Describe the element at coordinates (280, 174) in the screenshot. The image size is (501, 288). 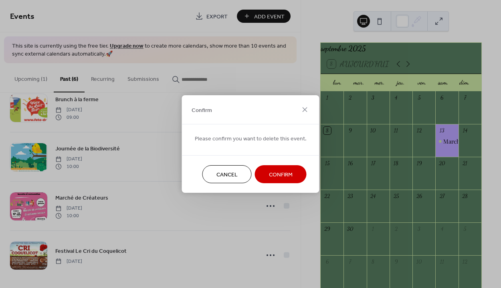
I see `button: Confirm` at that location.